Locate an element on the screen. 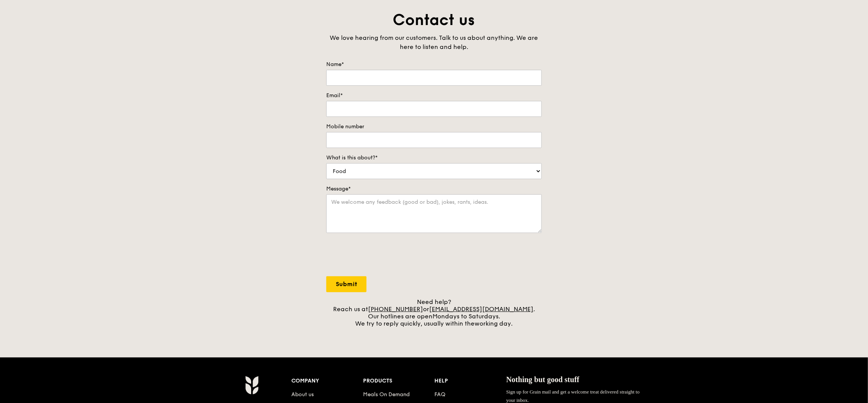 This screenshot has width=868, height=403. label: Name* is located at coordinates (434, 65).